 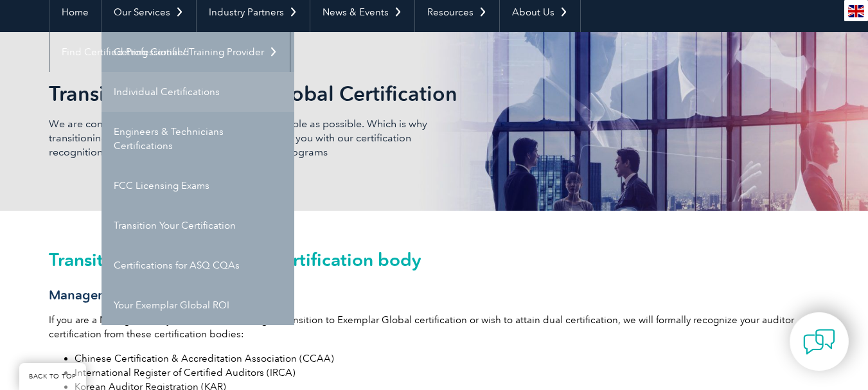 What do you see at coordinates (319, 94) in the screenshot?
I see `h2: Transition to Exemplar Global Certification` at bounding box center [319, 94].